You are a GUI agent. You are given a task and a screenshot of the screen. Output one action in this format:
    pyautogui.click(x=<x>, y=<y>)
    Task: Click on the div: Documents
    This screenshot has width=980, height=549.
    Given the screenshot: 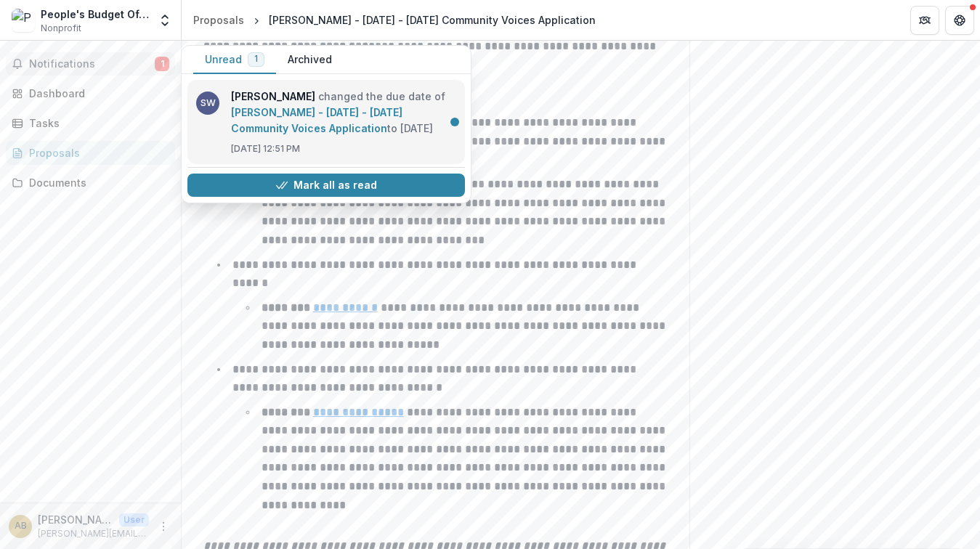 What is the action you would take?
    pyautogui.click(x=96, y=183)
    